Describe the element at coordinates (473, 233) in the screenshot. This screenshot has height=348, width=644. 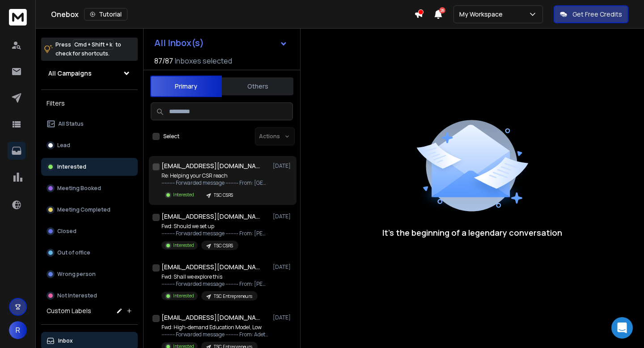
I see `p: It’s the beginning of a legendary conversation` at that location.